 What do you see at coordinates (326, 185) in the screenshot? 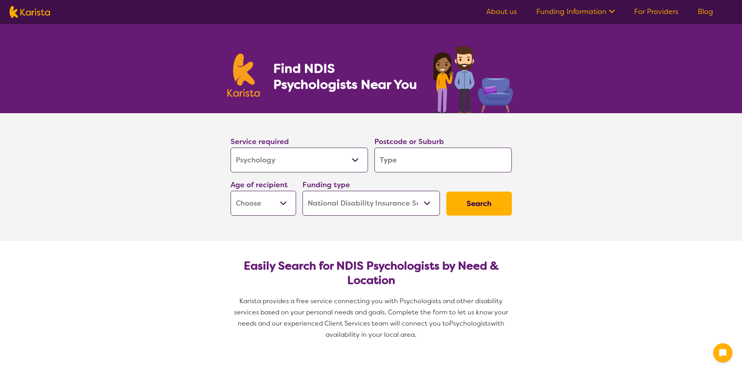
I see `label: Funding type` at bounding box center [326, 185].